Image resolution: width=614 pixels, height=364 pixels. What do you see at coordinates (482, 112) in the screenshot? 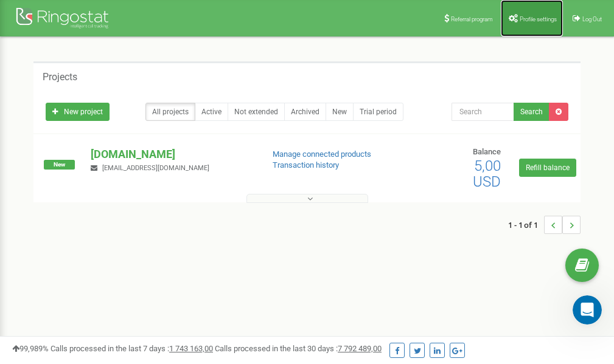
I see `input: Search` at bounding box center [482, 112].